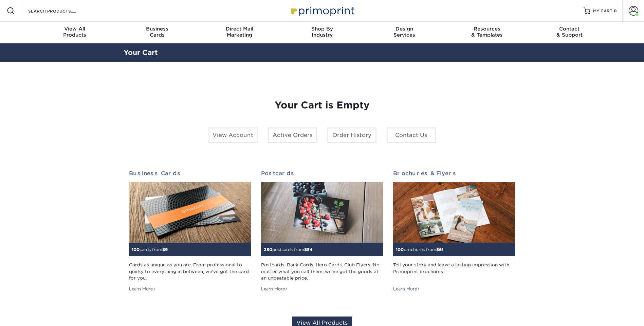  What do you see at coordinates (321, 29) in the screenshot?
I see `span: Shop By` at bounding box center [321, 29].